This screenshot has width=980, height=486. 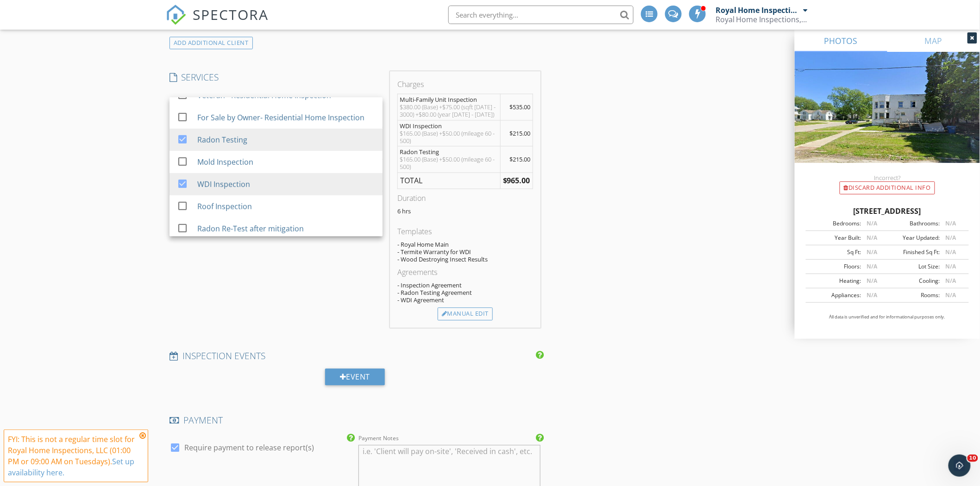 What do you see at coordinates (465, 232) in the screenshot?
I see `div: Templates` at bounding box center [465, 232].